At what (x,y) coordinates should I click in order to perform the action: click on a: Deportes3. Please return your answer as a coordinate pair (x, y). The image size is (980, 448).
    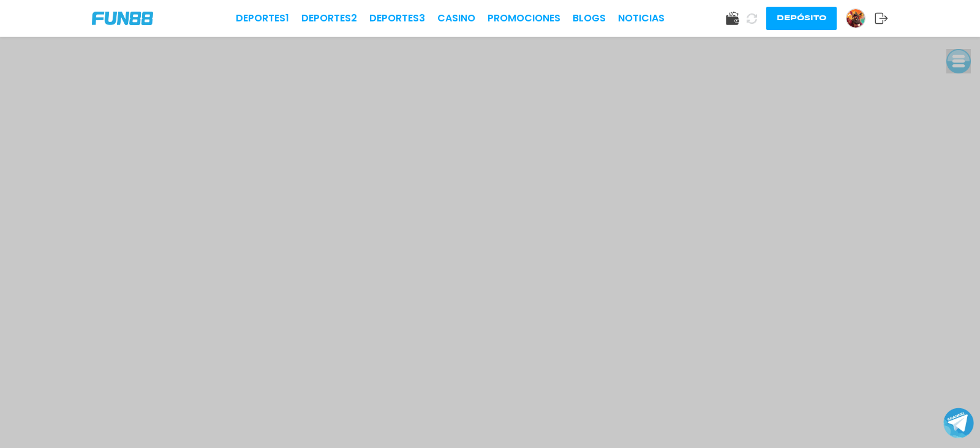
    Looking at the image, I should click on (397, 18).